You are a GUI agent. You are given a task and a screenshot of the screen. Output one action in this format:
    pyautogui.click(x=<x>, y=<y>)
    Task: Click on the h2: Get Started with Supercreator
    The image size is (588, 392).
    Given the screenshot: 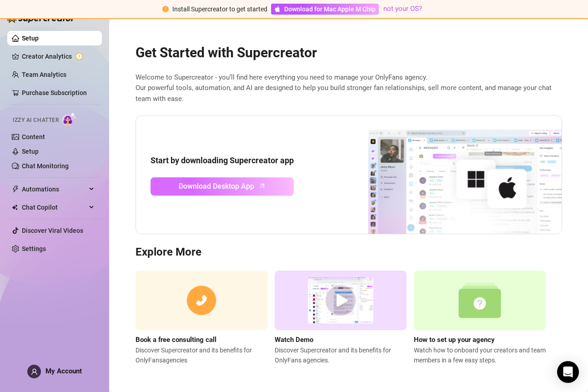 What is the action you would take?
    pyautogui.click(x=349, y=53)
    